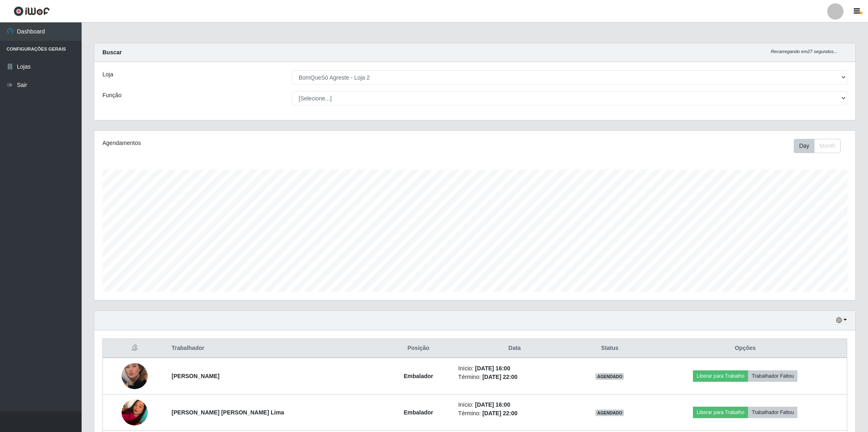  I want to click on img: 1733184056200.jpeg, so click(134, 412).